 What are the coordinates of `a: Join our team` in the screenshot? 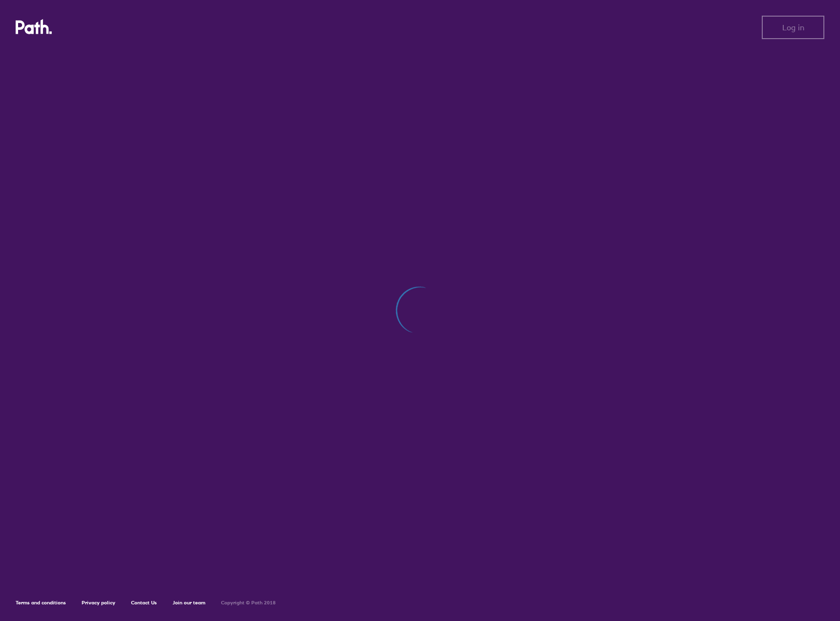 It's located at (189, 602).